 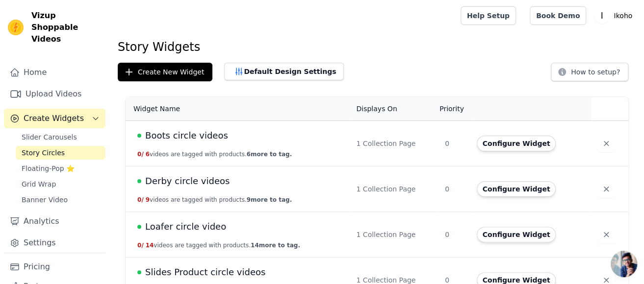 I want to click on img: logo_orange.svg, so click(x=20, y=20).